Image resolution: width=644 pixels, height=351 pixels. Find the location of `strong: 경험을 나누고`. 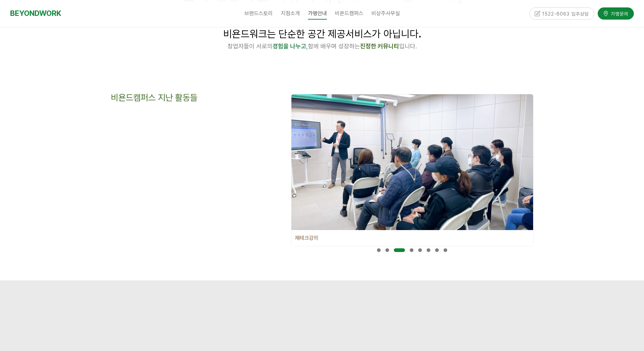

strong: 경험을 나누고 is located at coordinates (289, 46).